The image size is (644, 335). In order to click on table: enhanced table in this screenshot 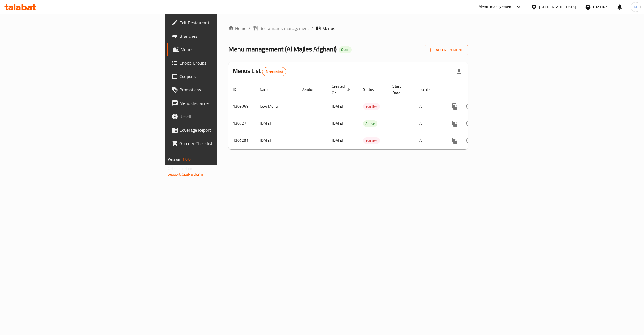, I will do `click(367, 115)`.